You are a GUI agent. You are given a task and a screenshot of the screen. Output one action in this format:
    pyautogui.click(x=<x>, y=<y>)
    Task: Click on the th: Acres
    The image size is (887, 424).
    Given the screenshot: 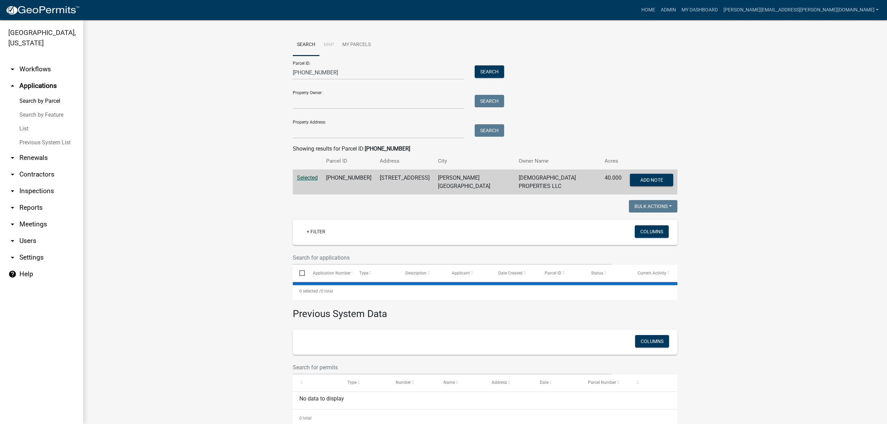 What is the action you would take?
    pyautogui.click(x=613, y=161)
    